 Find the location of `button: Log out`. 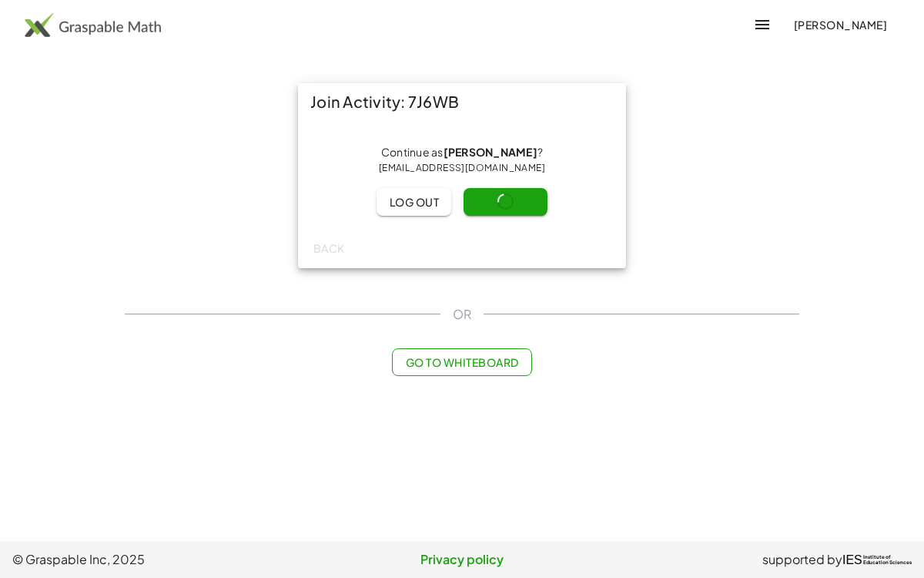

button: Log out is located at coordinates (414, 202).